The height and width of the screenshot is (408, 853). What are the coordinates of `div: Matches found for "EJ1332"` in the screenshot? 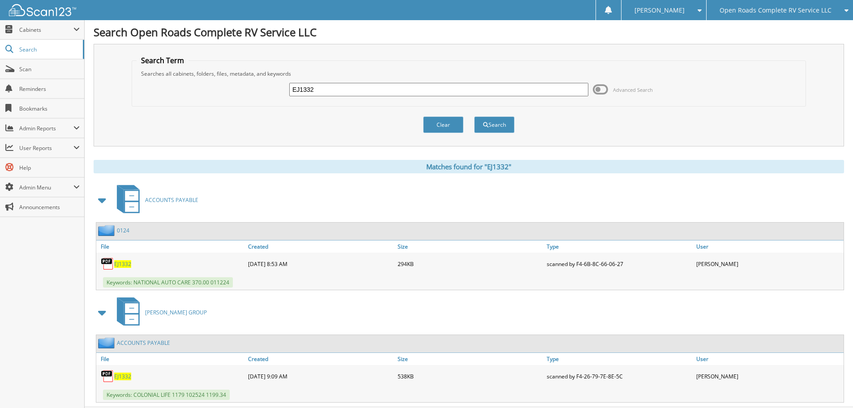 It's located at (469, 167).